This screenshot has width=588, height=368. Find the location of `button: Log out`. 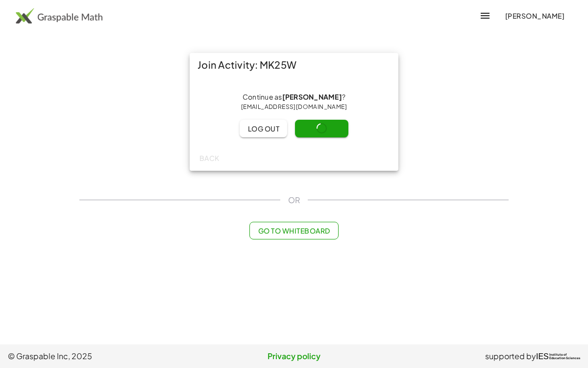

button: Log out is located at coordinates (263, 128).